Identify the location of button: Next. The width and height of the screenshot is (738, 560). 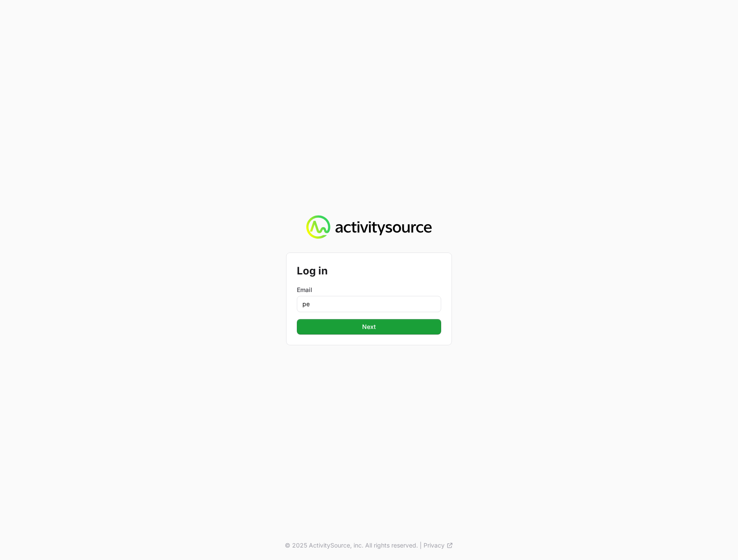
(369, 327).